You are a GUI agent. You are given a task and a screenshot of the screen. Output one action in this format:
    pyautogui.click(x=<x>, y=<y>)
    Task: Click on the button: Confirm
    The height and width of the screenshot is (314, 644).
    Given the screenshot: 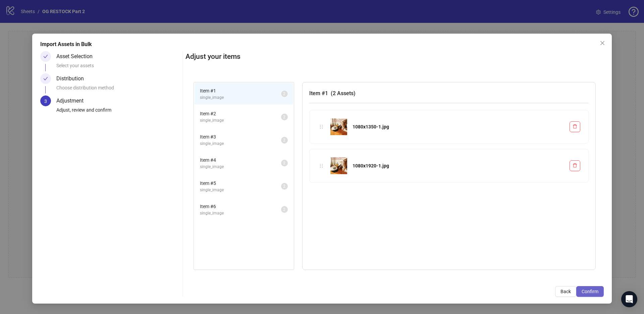 What is the action you would take?
    pyautogui.click(x=590, y=291)
    